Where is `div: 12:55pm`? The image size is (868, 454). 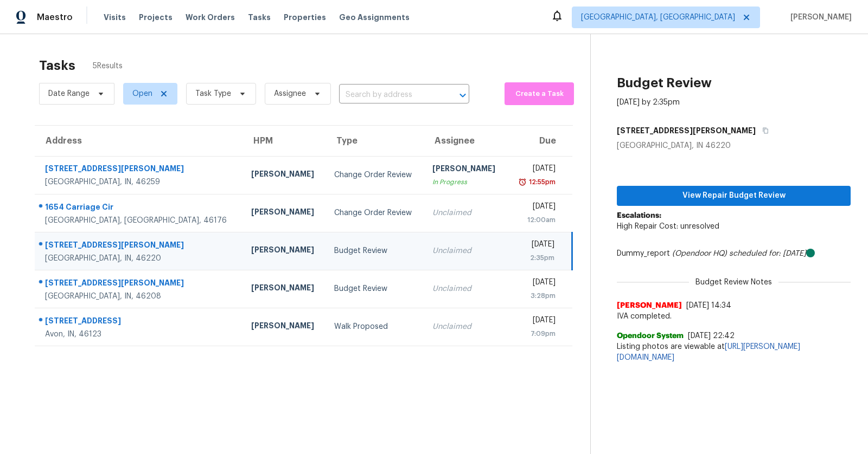 div: 12:55pm is located at coordinates (541, 182).